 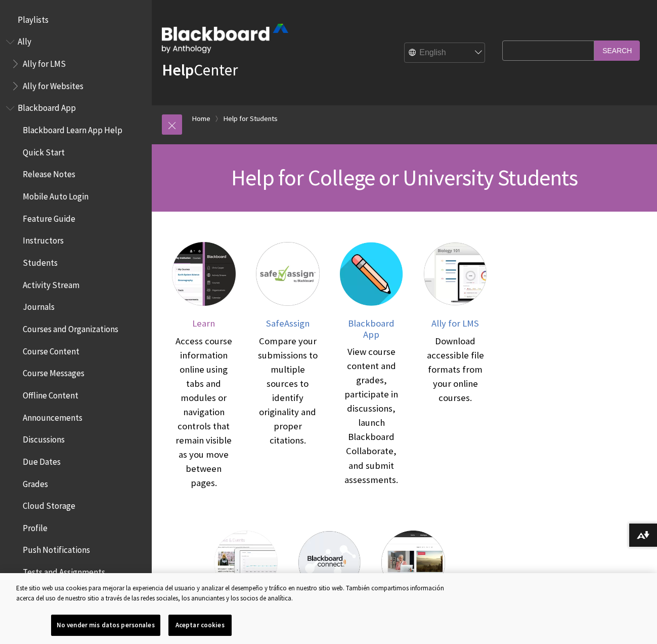 What do you see at coordinates (330, 563) in the screenshot?
I see `img: Connect` at bounding box center [330, 563].